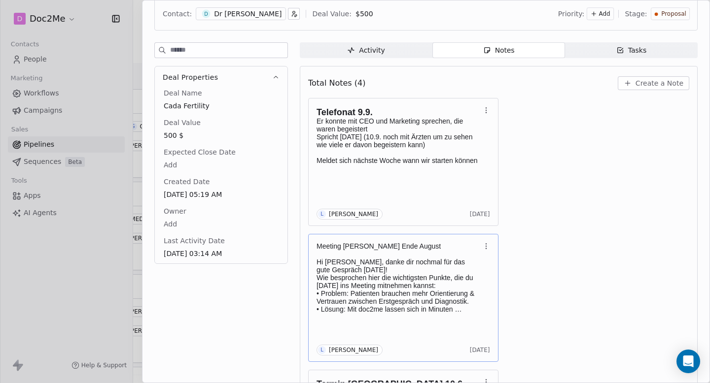 Image resolution: width=710 pixels, height=383 pixels. Describe the element at coordinates (398, 125) in the screenshot. I see `p: Er konnte mit CEO und Marketing sprechen, die waren begeistert` at that location.